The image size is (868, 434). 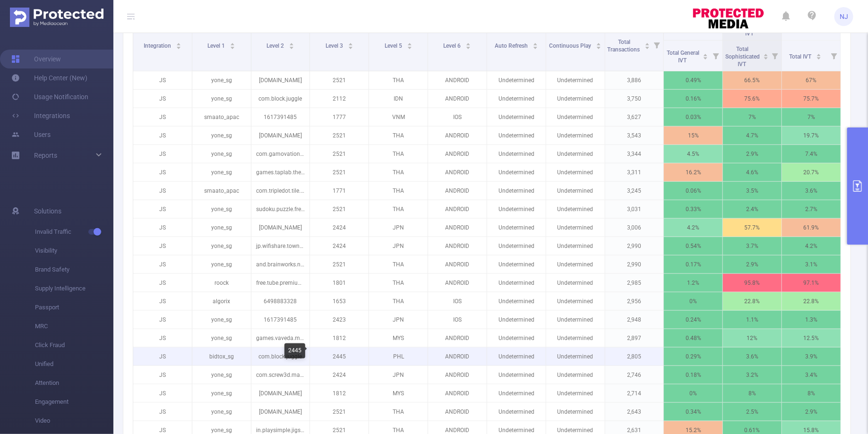 What do you see at coordinates (217, 46) in the screenshot?
I see `span: Level 1` at bounding box center [217, 46].